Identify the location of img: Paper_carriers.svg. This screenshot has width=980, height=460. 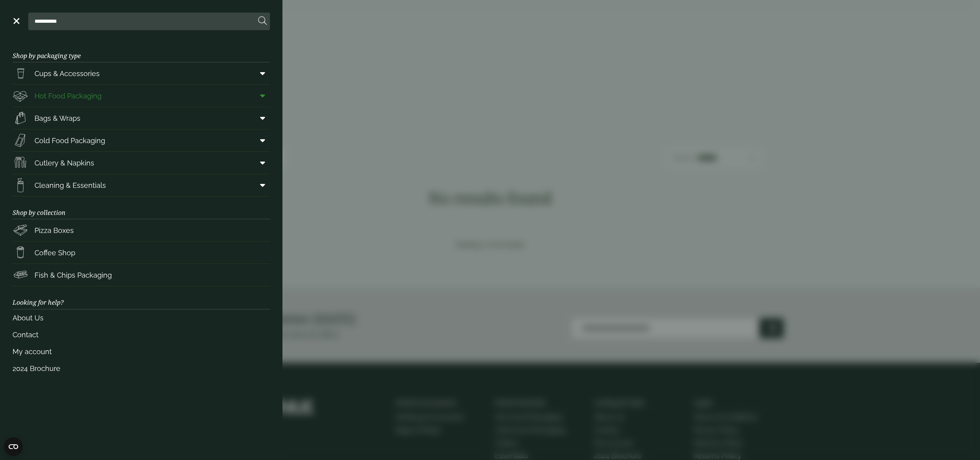
(20, 118).